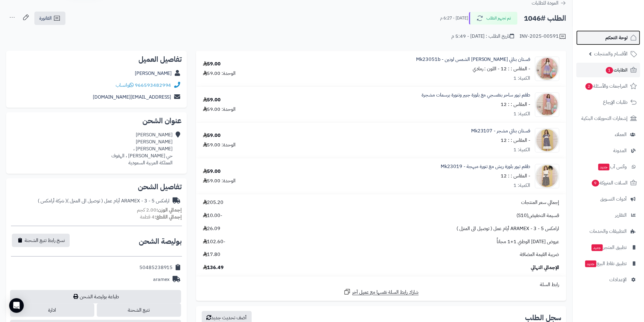  I want to click on button: نسخ رابط تتبع الشحنة, so click(41, 241).